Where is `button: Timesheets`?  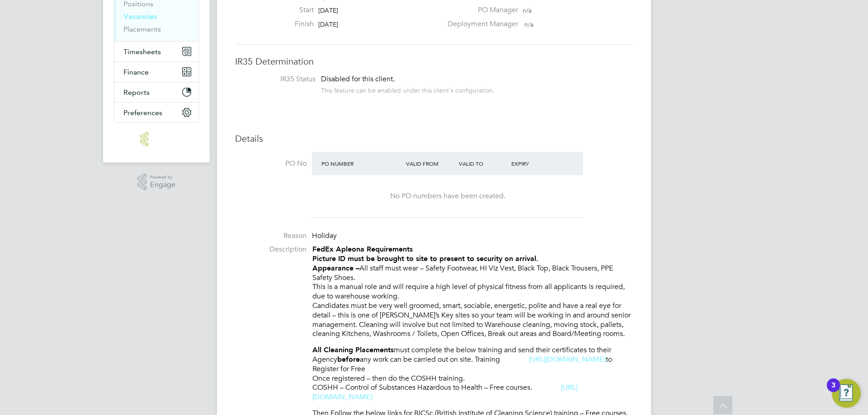
button: Timesheets is located at coordinates (157, 52).